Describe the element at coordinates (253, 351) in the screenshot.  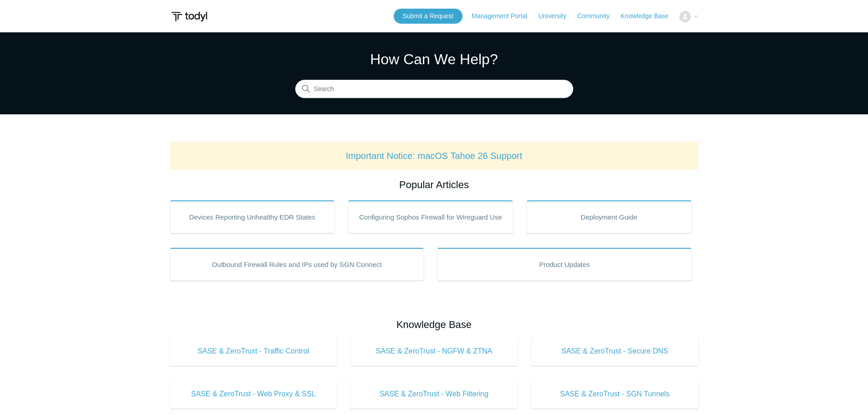
I see `a: SASE & ZeroTrust - Traffic Control` at that location.